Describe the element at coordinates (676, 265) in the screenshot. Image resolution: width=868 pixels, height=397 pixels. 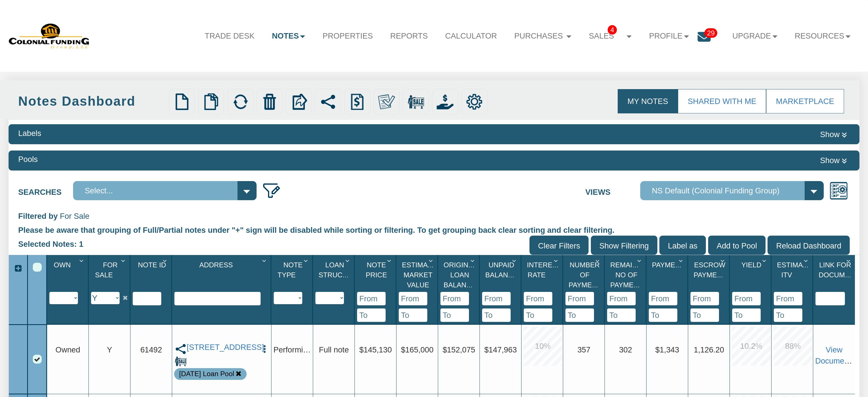
I see `span: Payment(P&I)` at that location.